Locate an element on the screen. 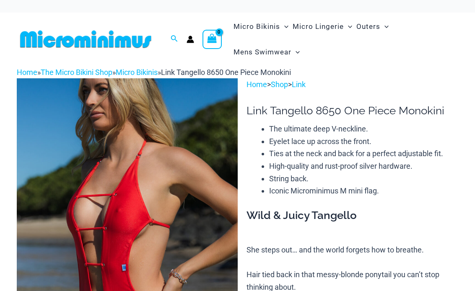 This screenshot has width=475, height=291. span: Link Tangello 8650 One Piece Monokini is located at coordinates (226, 72).